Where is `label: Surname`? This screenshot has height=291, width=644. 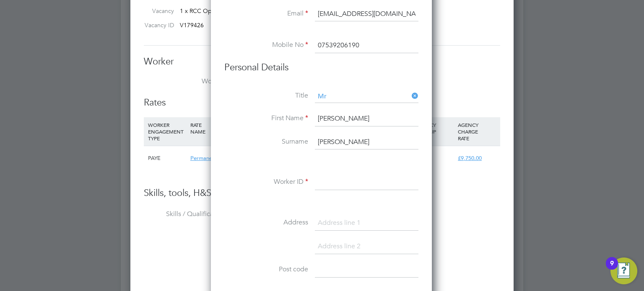 label: Surname is located at coordinates (266, 141).